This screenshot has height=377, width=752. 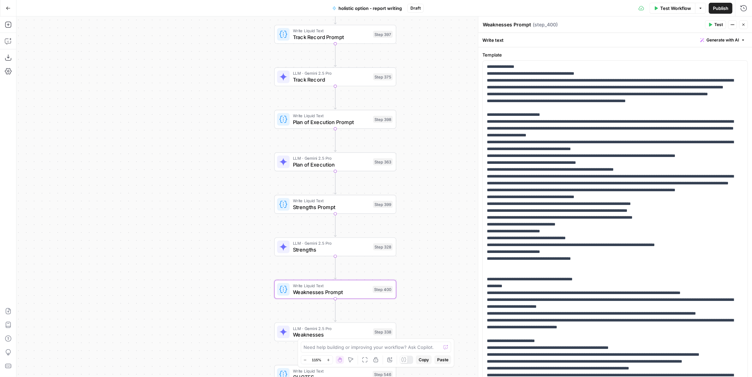 What do you see at coordinates (382, 119) in the screenshot?
I see `div: Step 398` at bounding box center [382, 119].